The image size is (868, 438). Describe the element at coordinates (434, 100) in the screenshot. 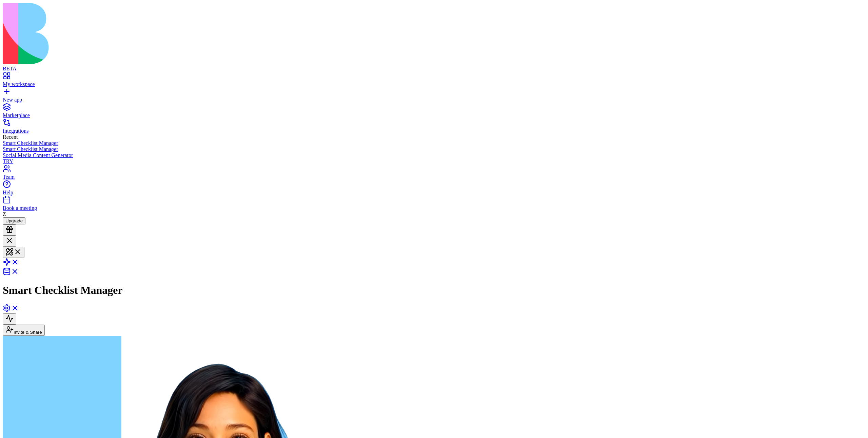

I see `div: New app` at that location.